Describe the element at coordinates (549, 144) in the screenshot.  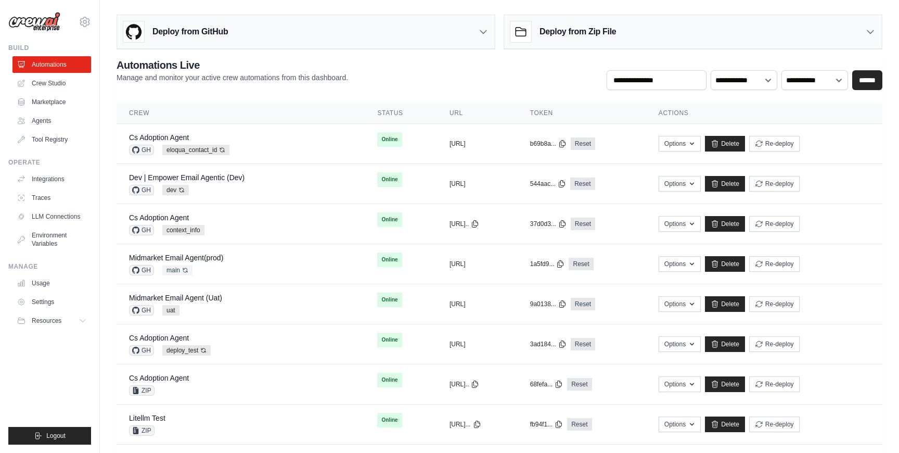
I see `button: b69b8a...` at that location.